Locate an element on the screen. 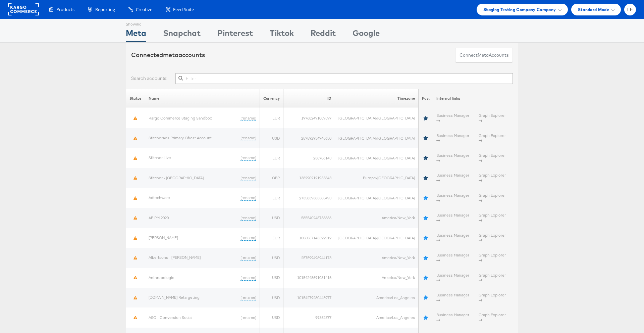  div: Tiktok is located at coordinates (282, 35).